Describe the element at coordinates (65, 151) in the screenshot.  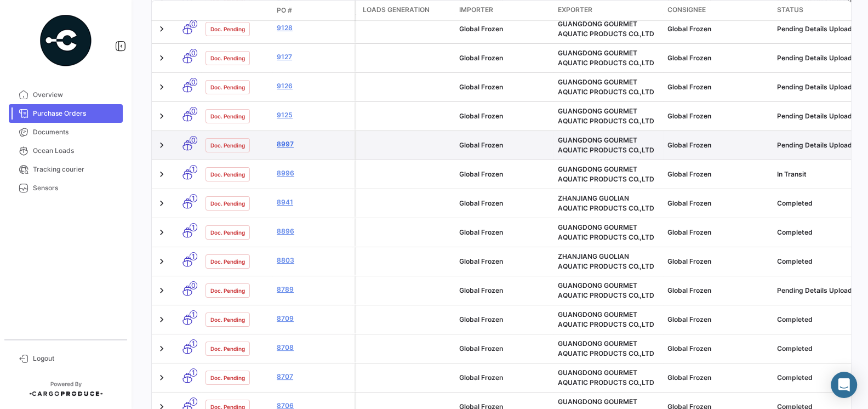
I see `a: Ocean Loads` at that location.